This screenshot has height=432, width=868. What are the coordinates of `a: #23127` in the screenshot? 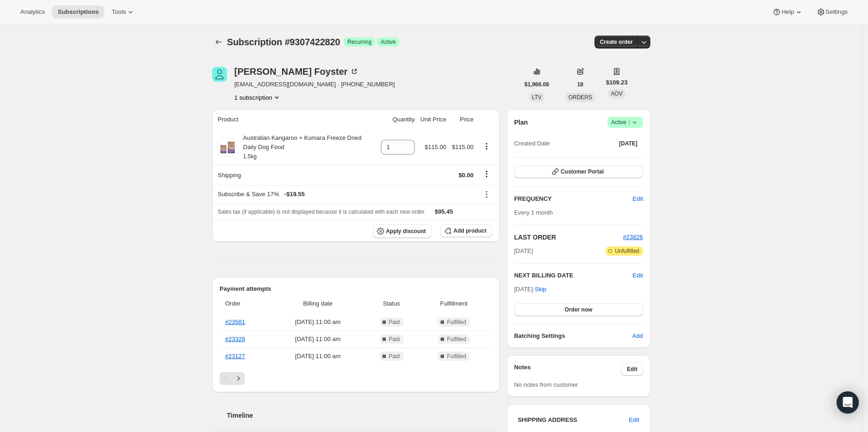 It's located at (235, 356).